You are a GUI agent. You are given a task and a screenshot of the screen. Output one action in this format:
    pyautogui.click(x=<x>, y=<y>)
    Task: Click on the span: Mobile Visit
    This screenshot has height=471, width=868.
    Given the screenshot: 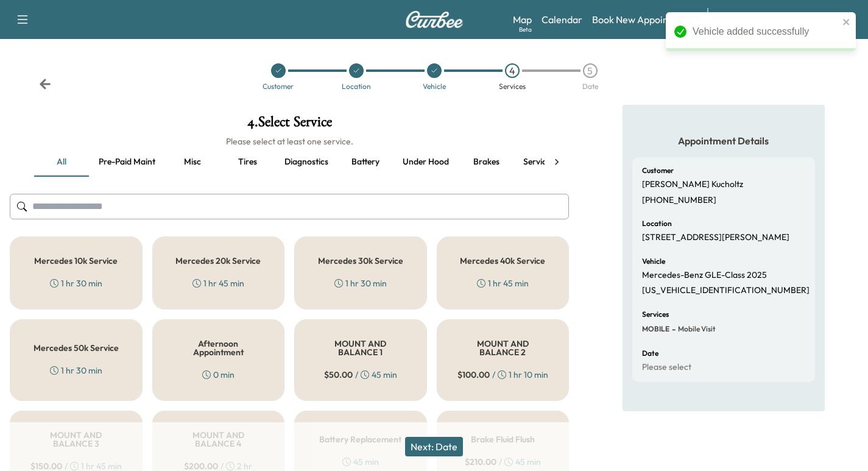 What is the action you would take?
    pyautogui.click(x=696, y=329)
    